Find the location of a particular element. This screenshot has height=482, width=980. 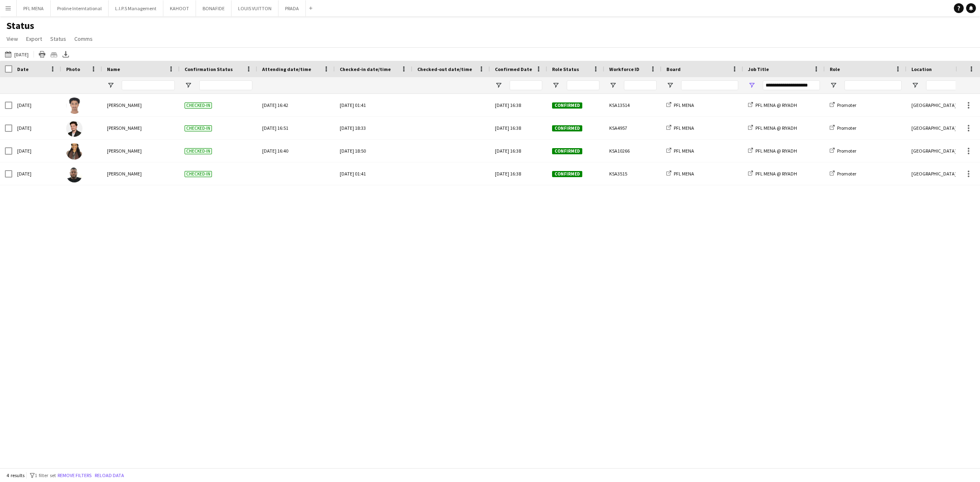

img: Jawhar Omar is located at coordinates (74, 129).